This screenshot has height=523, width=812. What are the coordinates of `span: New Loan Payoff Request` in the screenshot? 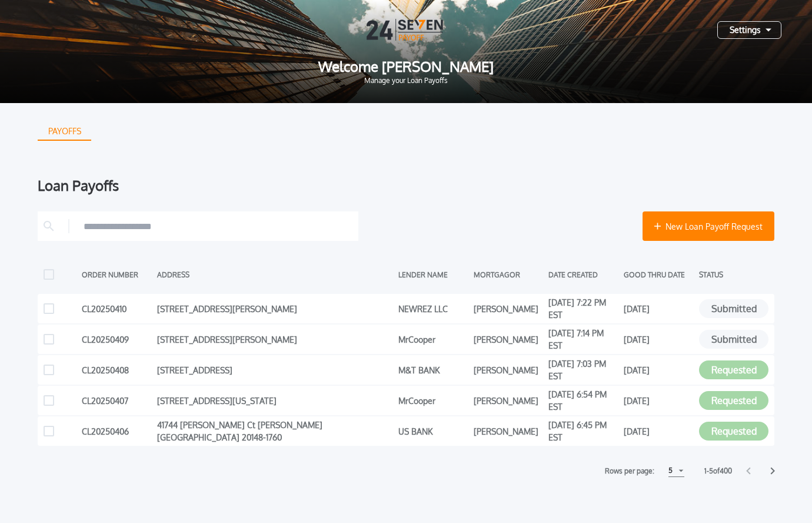 It's located at (714, 226).